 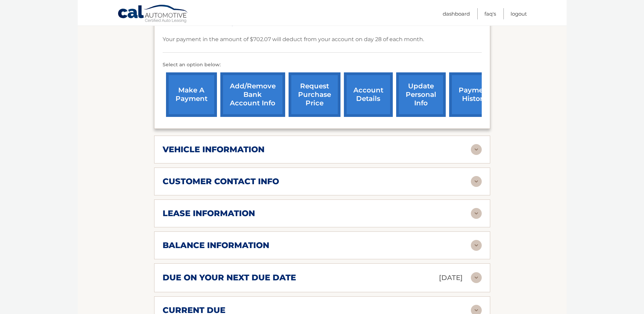 What do you see at coordinates (153, 14) in the screenshot?
I see `a: Cal Automotive` at bounding box center [153, 14].